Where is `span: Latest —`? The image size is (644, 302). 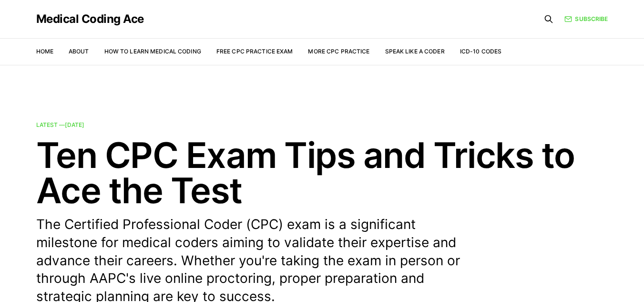
span: Latest — is located at coordinates (60, 125).